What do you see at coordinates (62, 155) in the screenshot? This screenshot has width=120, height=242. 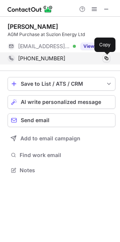 I see `button: Find work email` at bounding box center [62, 155].